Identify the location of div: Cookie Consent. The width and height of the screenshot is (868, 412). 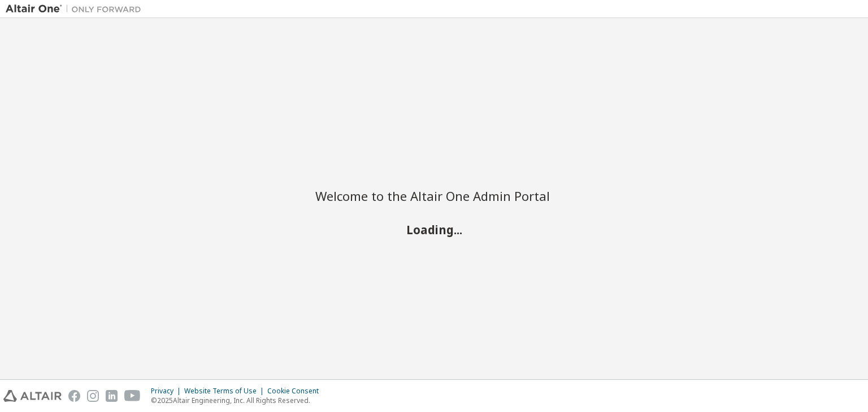
(296, 391).